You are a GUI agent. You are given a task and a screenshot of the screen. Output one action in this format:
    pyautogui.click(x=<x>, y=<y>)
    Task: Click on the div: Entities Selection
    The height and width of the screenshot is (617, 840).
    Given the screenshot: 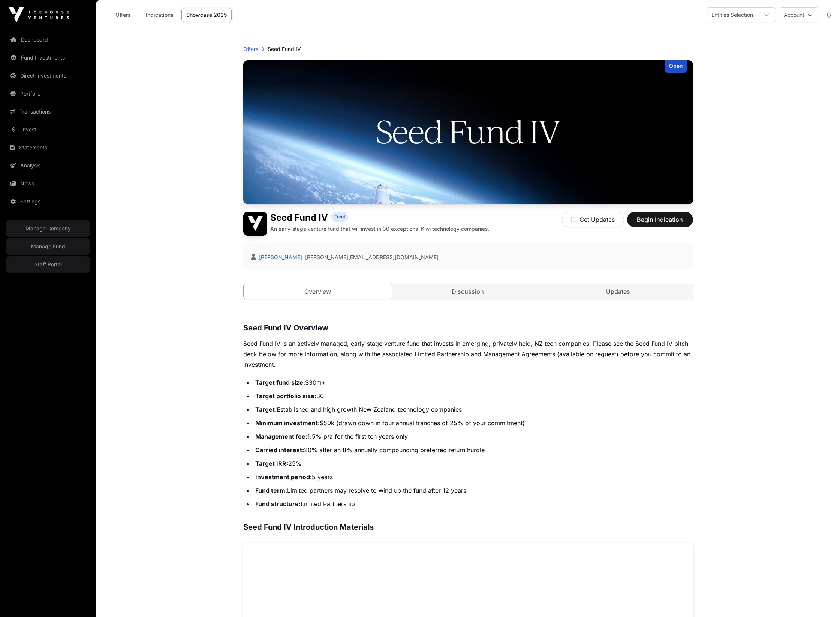 What is the action you would take?
    pyautogui.click(x=732, y=15)
    